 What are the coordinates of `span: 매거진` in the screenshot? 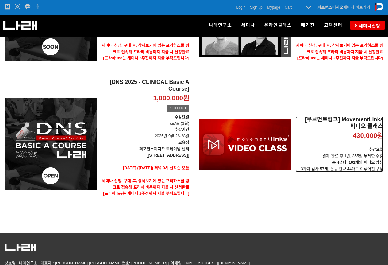 It's located at (307, 25).